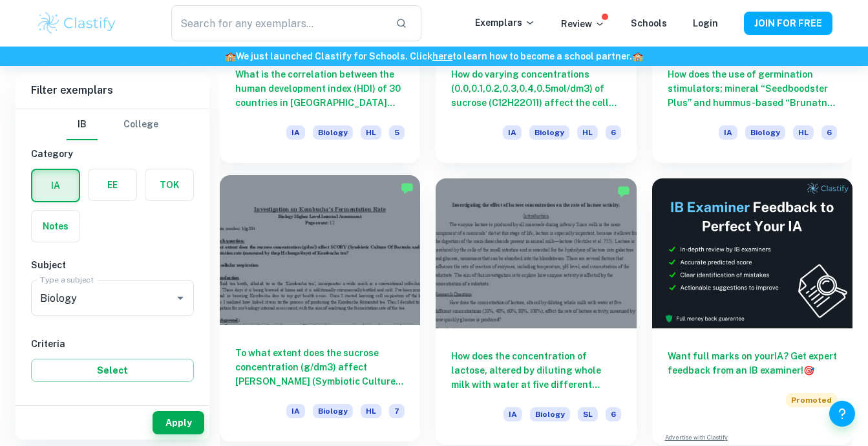 Image resolution: width=868 pixels, height=446 pixels. Describe the element at coordinates (320, 88) in the screenshot. I see `h6: What is the correlation between the human development index (HDI) of 30 countries in [GEOGRAPHIC_...` at that location.